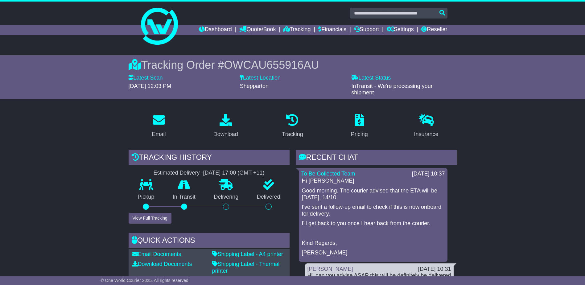 This screenshot has width=585, height=285. I want to click on p: Delivered, so click(268, 197).